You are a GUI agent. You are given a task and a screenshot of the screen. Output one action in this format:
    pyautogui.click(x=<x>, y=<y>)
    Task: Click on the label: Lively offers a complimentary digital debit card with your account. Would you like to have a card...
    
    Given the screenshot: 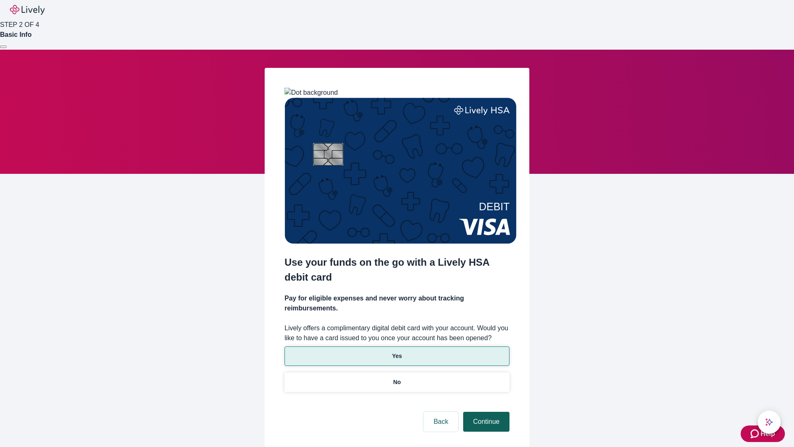 What is the action you would take?
    pyautogui.click(x=397, y=333)
    